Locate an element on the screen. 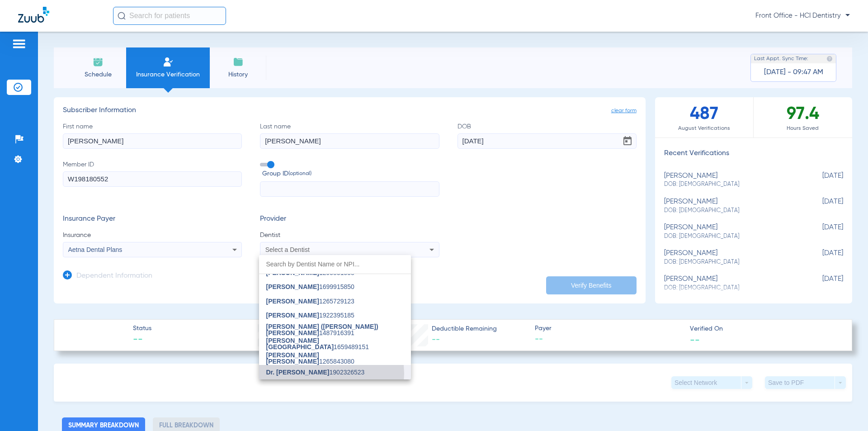  span: 1922395185 is located at coordinates (310, 315).